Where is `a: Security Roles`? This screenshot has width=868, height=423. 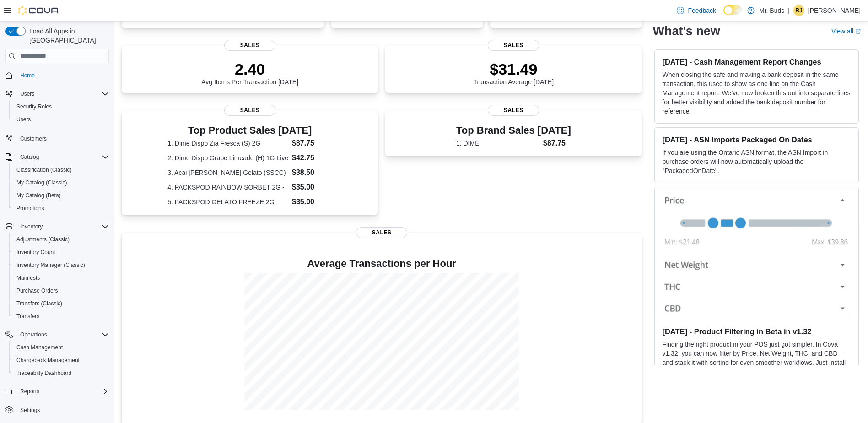 a: Security Roles is located at coordinates (34, 107).